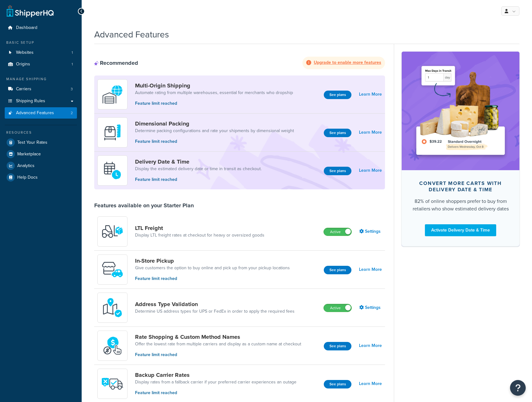 The width and height of the screenshot is (532, 402). I want to click on div: Manage Shipping, so click(41, 79).